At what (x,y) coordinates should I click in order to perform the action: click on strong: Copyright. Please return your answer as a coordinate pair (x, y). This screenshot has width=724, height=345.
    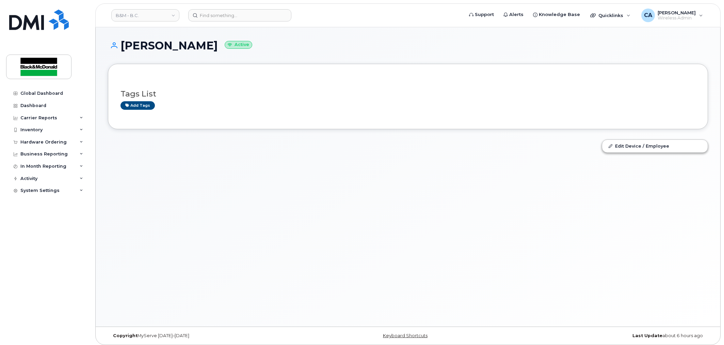
    Looking at the image, I should click on (125, 335).